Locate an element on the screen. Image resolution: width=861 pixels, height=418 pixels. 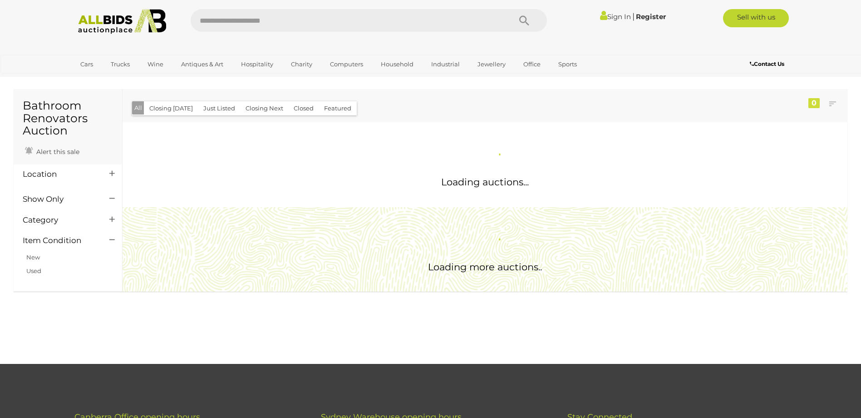
a: Contact Us is located at coordinates (768, 64).